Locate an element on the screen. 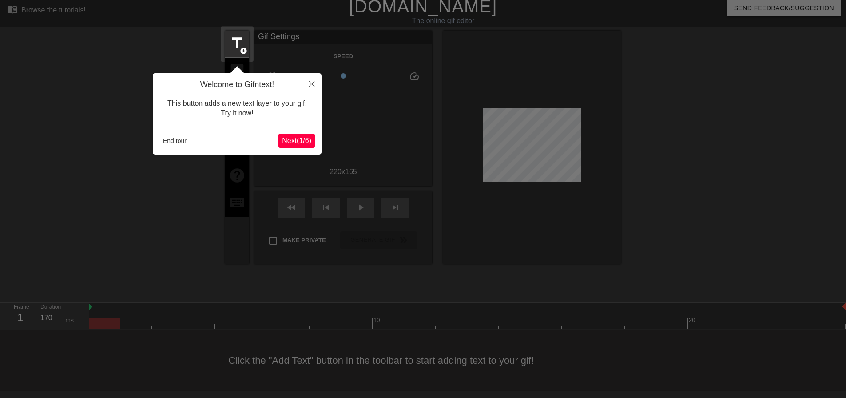  h4: Welcome to Gifntext! is located at coordinates (237, 85).